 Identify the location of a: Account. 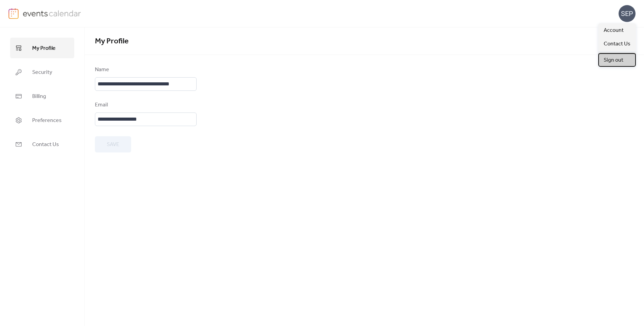
(618, 30).